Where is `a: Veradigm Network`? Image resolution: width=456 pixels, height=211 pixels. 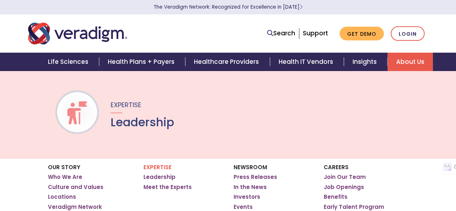 a: Veradigm Network is located at coordinates (75, 207).